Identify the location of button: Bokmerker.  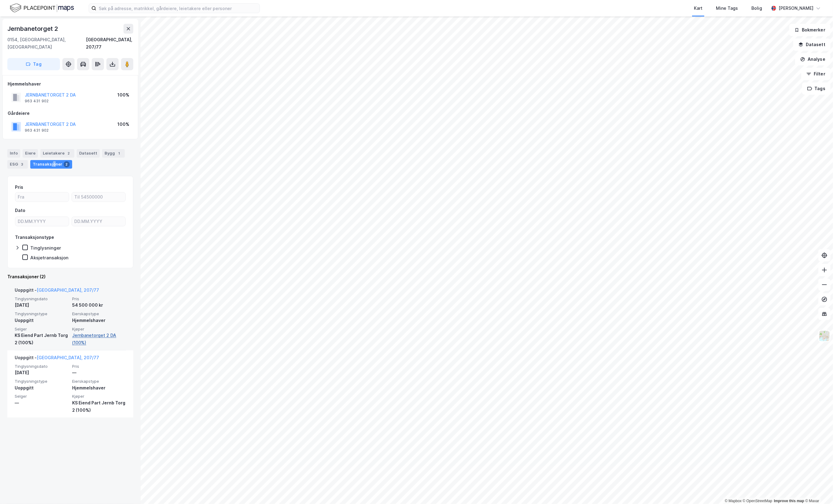
(810, 30).